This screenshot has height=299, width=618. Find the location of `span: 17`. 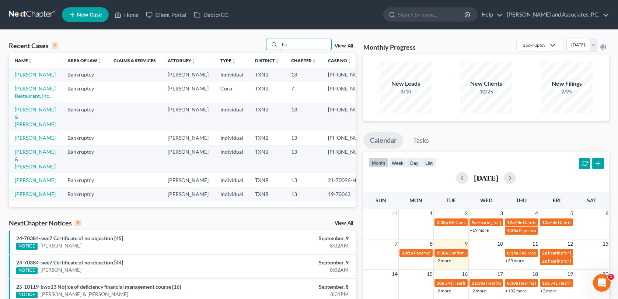

span: 17 is located at coordinates (500, 274).